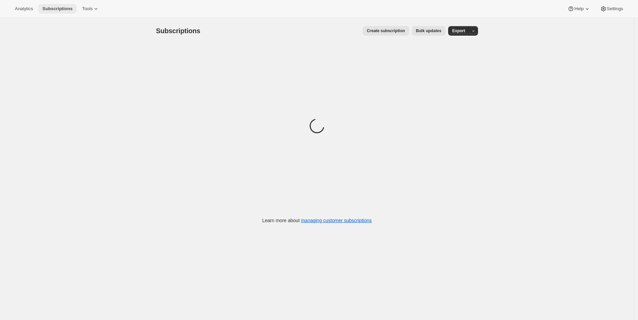  Describe the element at coordinates (87, 9) in the screenshot. I see `span: Tools` at that location.